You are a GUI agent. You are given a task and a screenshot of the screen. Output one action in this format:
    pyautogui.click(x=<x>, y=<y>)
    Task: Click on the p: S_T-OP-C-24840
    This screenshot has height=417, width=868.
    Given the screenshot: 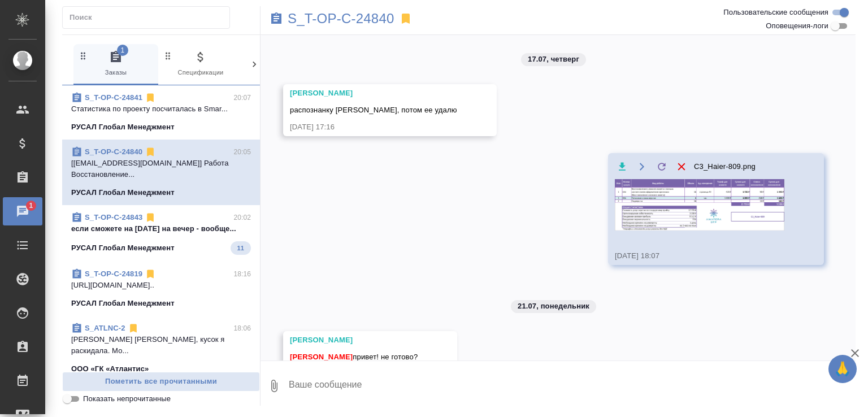 What is the action you would take?
    pyautogui.click(x=341, y=19)
    